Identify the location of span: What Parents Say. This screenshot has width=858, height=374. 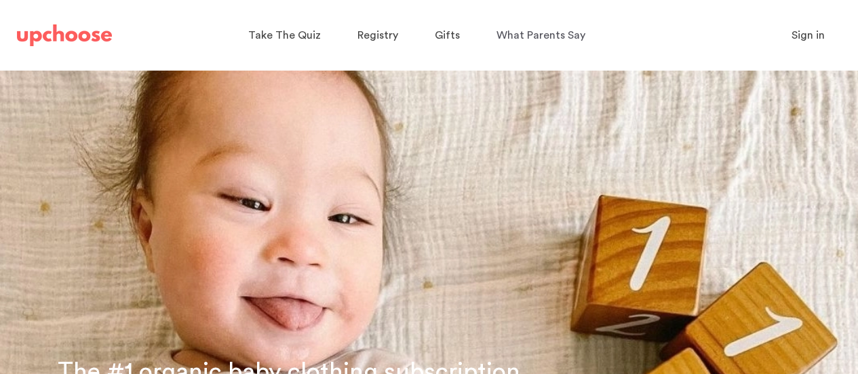
(540, 35).